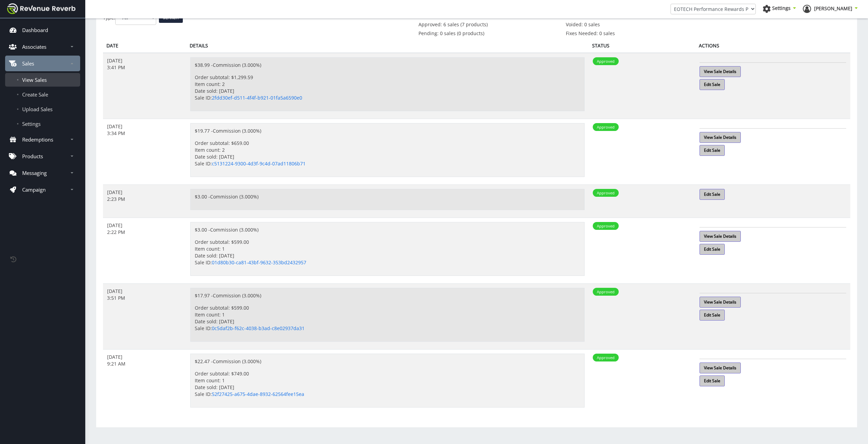 Image resolution: width=868 pixels, height=444 pixels. I want to click on th: Status, so click(641, 46).